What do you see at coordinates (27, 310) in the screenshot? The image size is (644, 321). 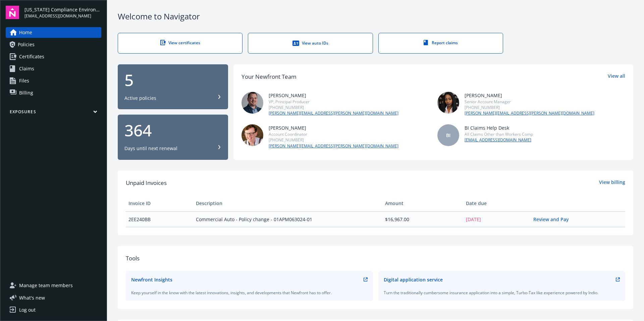 I see `div: Log out` at bounding box center [27, 310].